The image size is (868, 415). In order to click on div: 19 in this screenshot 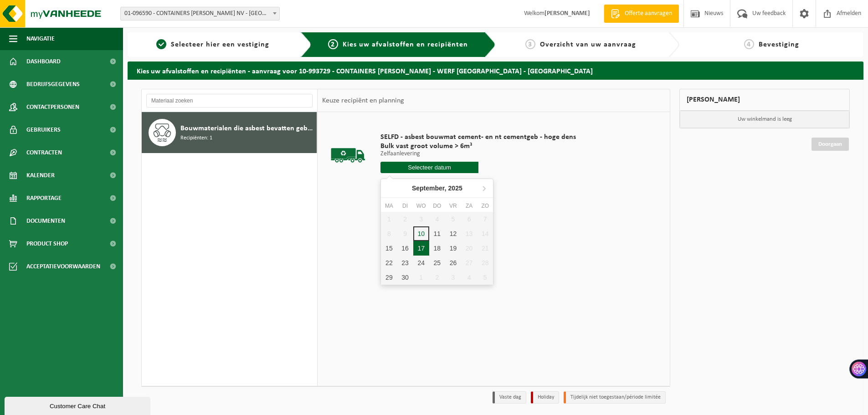, I will do `click(453, 248)`.